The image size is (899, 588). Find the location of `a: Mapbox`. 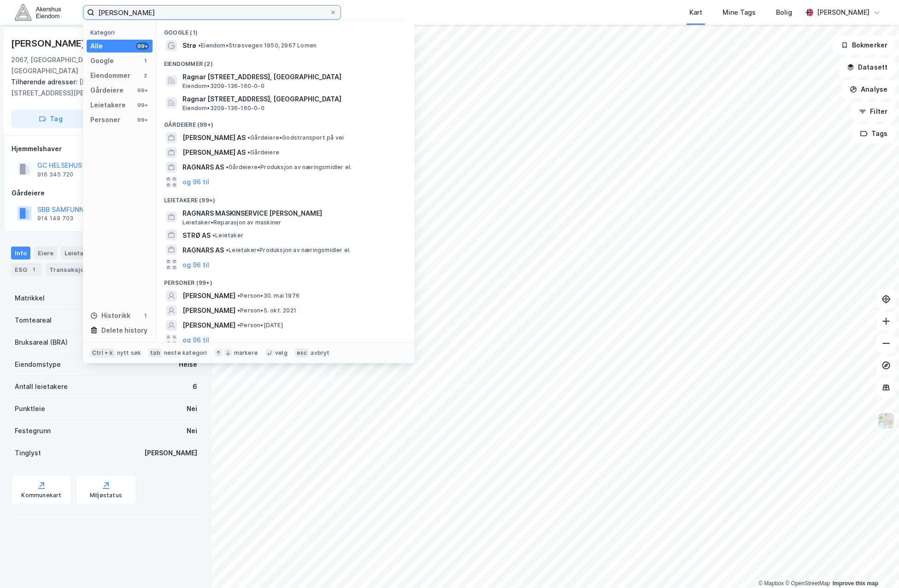

a: Mapbox is located at coordinates (771, 583).